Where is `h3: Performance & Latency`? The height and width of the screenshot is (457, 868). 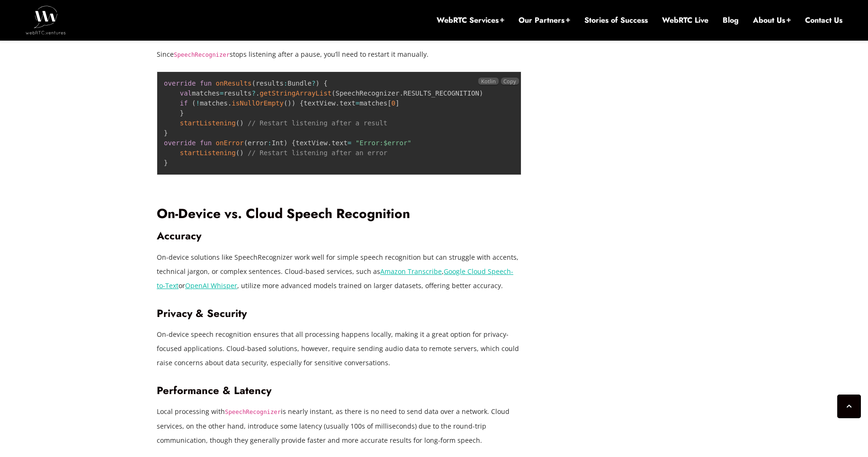
h3: Performance & Latency is located at coordinates (339, 390).